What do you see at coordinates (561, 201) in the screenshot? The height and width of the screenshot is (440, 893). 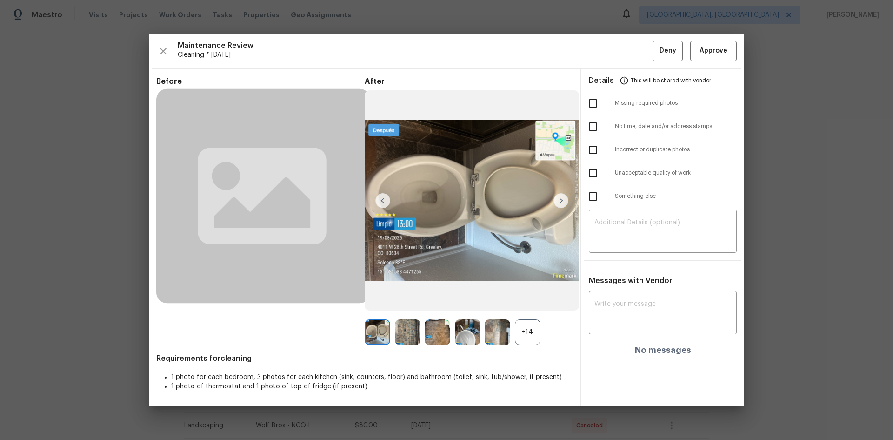 I see `img: right-chevron-button-url` at bounding box center [561, 201].